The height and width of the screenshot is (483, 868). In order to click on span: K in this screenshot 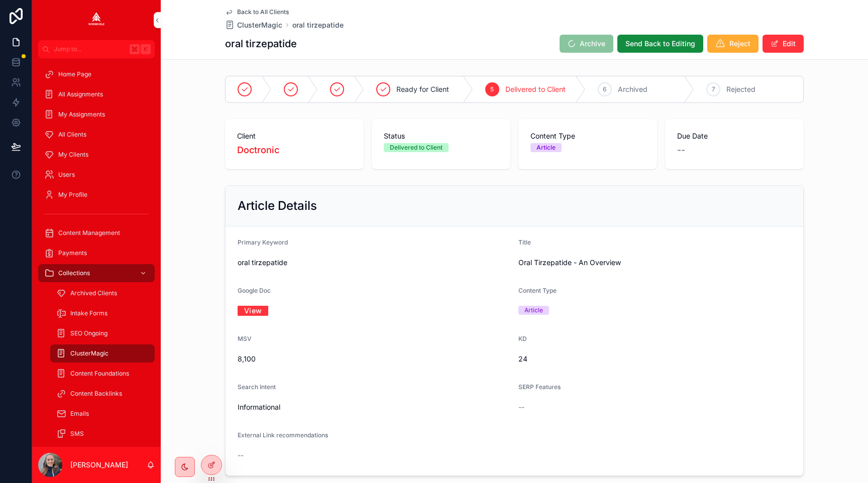, I will do `click(146, 49)`.